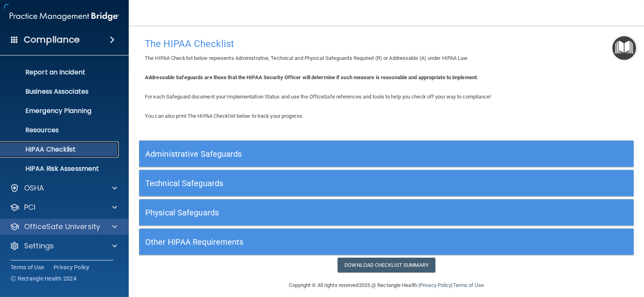 The image size is (644, 297). Describe the element at coordinates (39, 246) in the screenshot. I see `p: Settings` at that location.